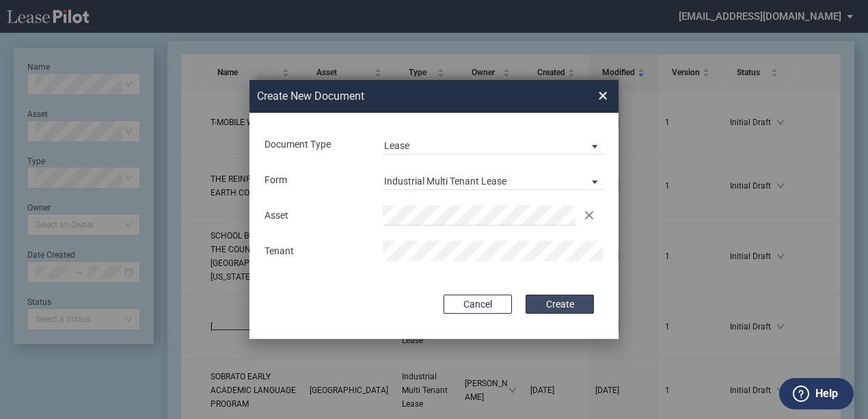 The image size is (868, 419). What do you see at coordinates (434, 210) in the screenshot?
I see `md-dialog: Create New ...` at bounding box center [434, 210].